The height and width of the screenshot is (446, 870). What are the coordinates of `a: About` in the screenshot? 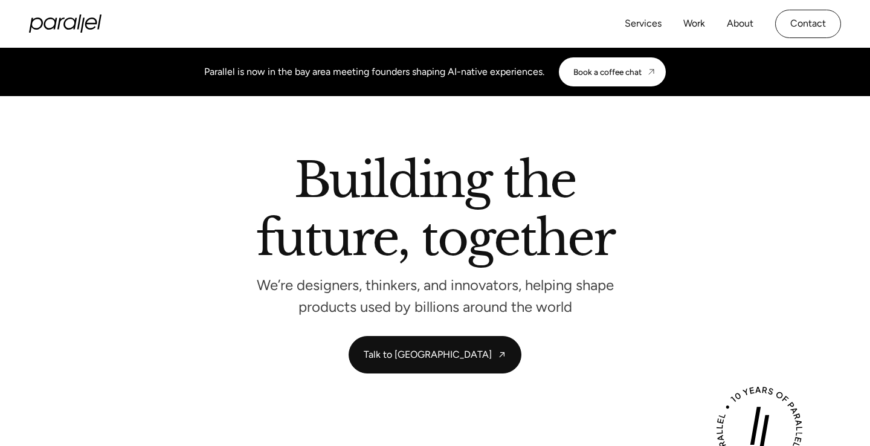 It's located at (740, 24).